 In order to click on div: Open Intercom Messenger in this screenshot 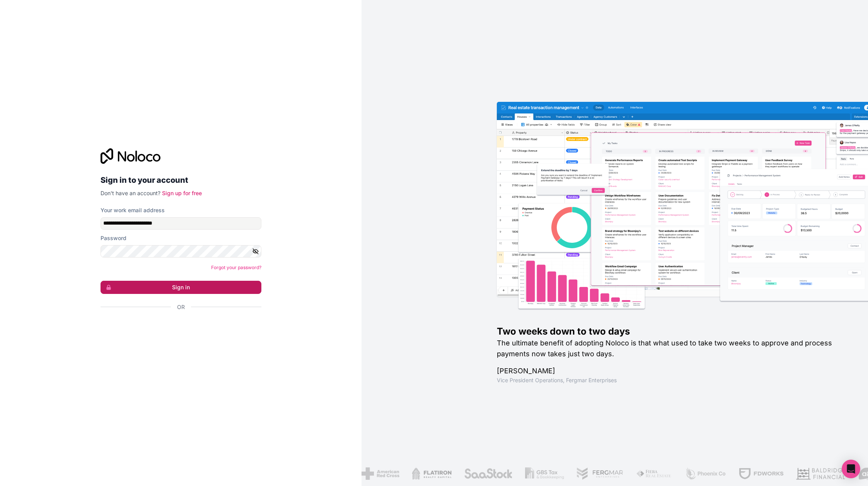, I will do `click(851, 468)`.